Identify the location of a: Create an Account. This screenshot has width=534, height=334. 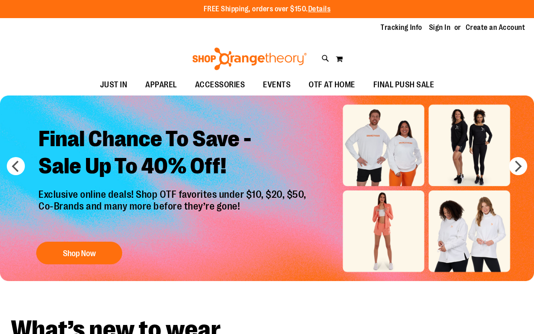
(496, 28).